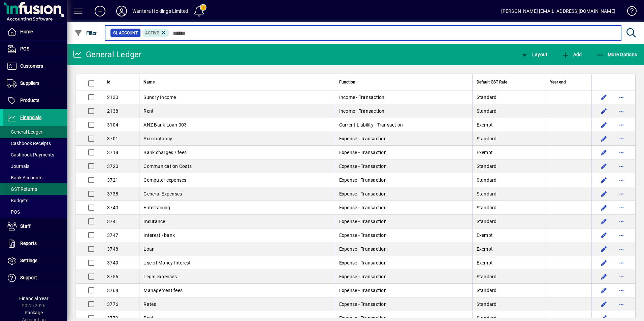 The width and height of the screenshot is (644, 321). I want to click on a: General Ledger, so click(36, 132).